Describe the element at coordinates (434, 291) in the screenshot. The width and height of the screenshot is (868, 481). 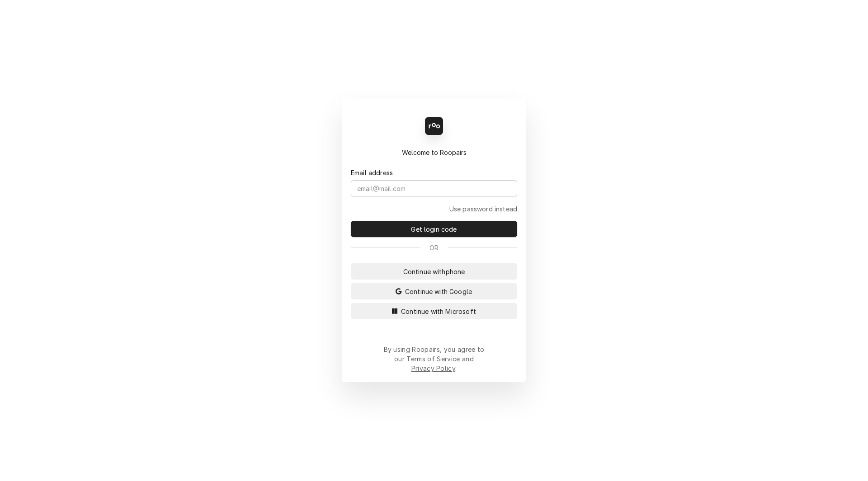
I see `button: Continue with Google` at that location.